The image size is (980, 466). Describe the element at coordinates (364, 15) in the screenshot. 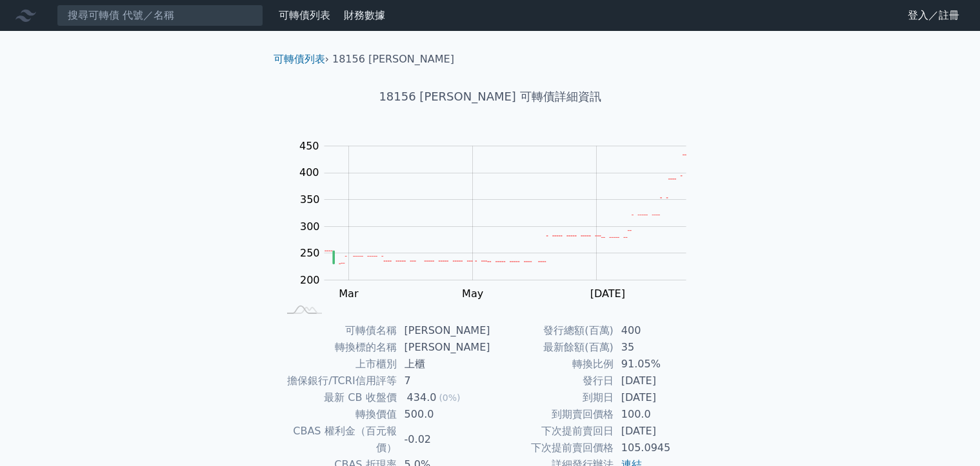

I see `a: 財務數據` at that location.